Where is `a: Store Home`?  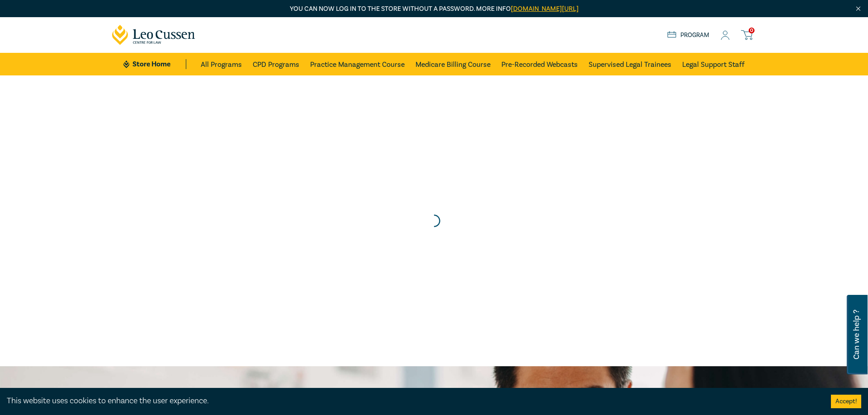 a: Store Home is located at coordinates (155, 64).